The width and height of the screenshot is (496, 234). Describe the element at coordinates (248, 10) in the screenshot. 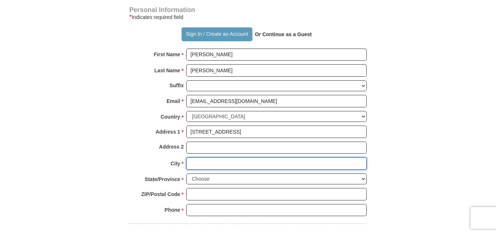

I see `h4: Personal Information` at that location.